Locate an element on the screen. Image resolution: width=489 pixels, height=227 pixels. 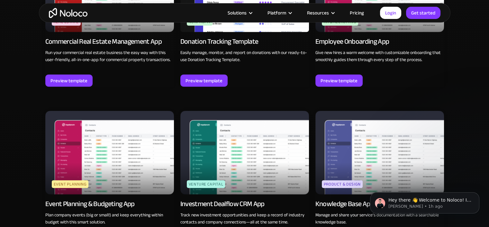
div: Venture Capital is located at coordinates (206, 184).